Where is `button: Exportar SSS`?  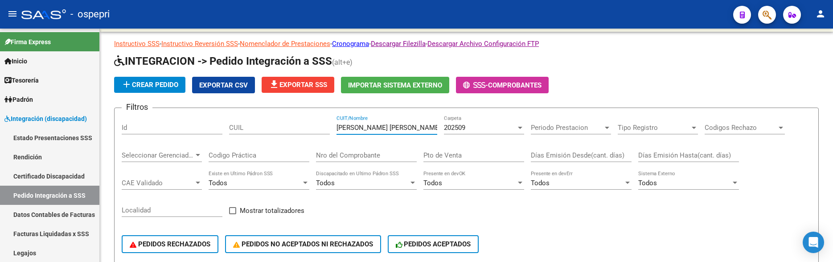 button: Exportar SSS is located at coordinates (298, 85).